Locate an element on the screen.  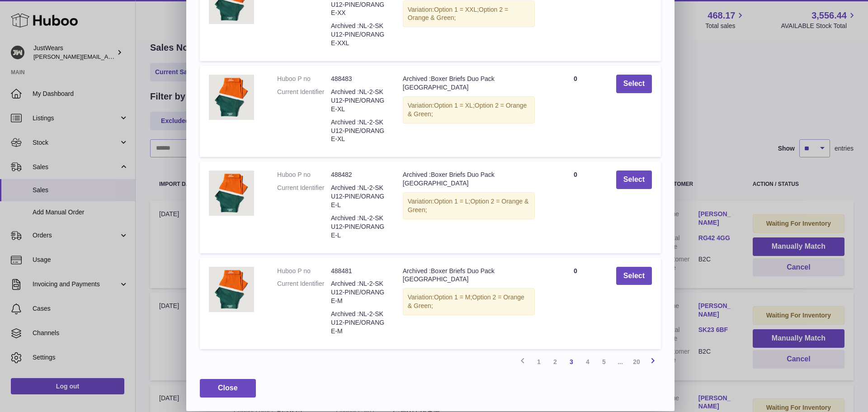
dd: 488483 is located at coordinates (358, 78).